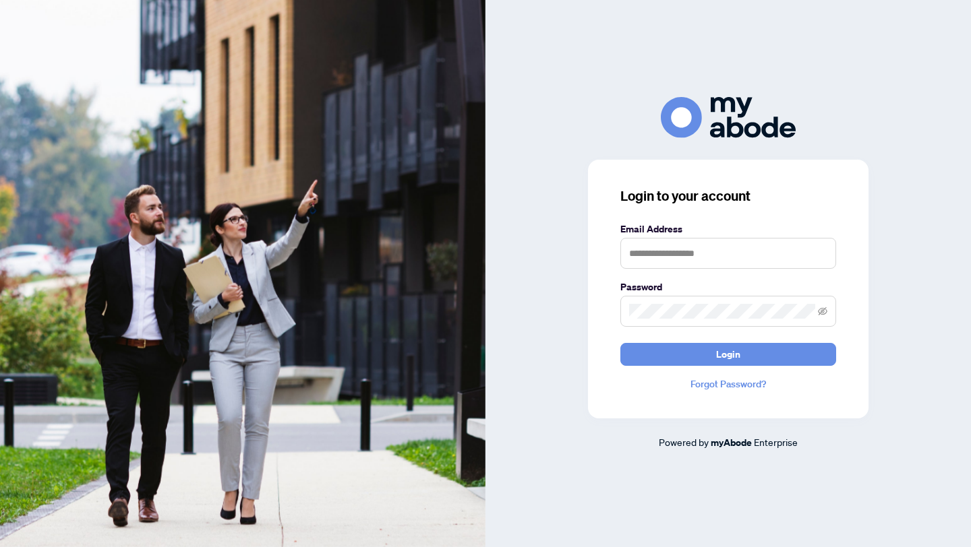 The height and width of the screenshot is (547, 971). What do you see at coordinates (728, 355) in the screenshot?
I see `button: Login` at bounding box center [728, 355].